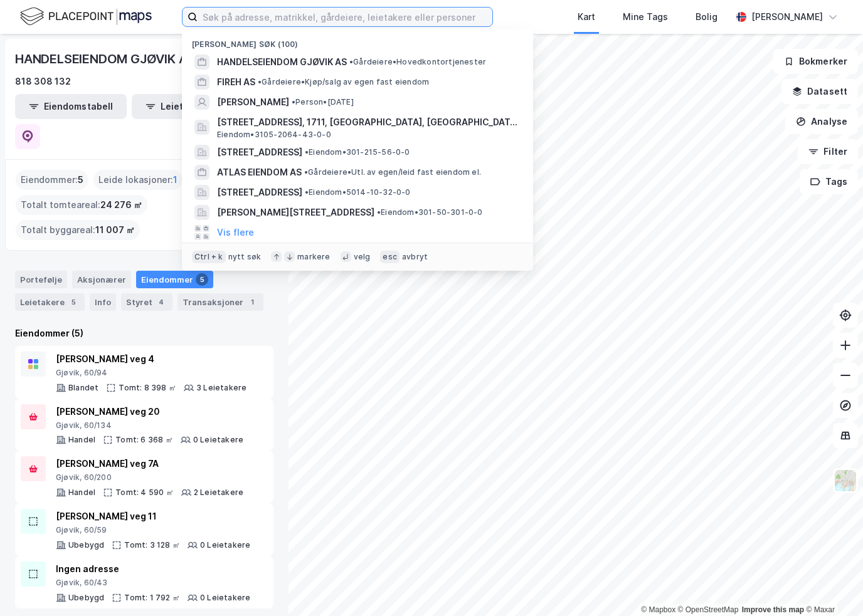 This screenshot has height=616, width=863. What do you see at coordinates (42, 82) in the screenshot?
I see `div: 818 308 132` at bounding box center [42, 82].